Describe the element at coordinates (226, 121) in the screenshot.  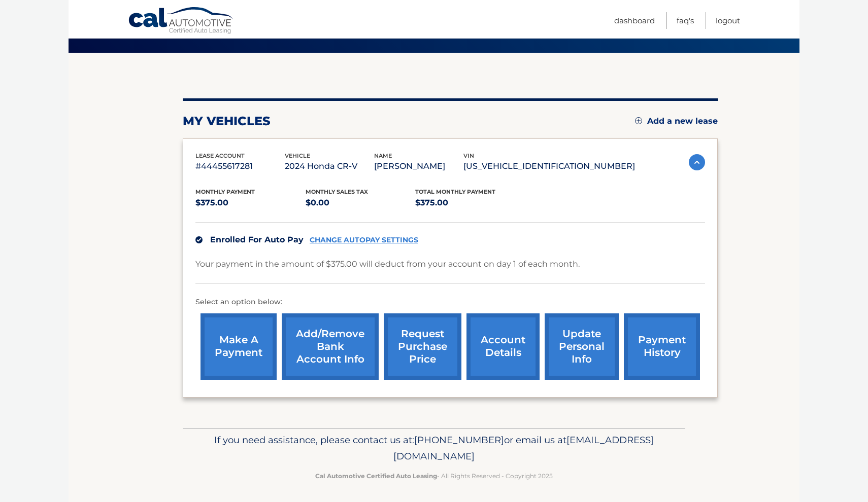
I see `h2: my vehicles` at that location.